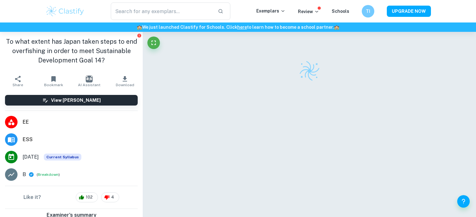  I want to click on button: TI, so click(368, 11).